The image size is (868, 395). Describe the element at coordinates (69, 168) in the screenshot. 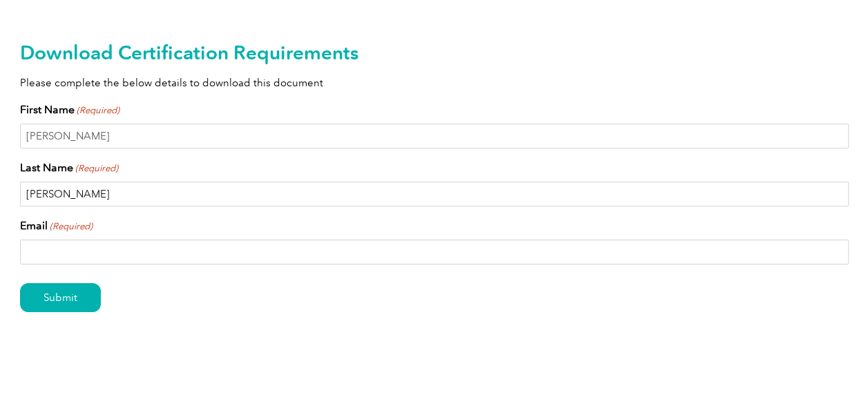

I see `label: Last Name` at that location.